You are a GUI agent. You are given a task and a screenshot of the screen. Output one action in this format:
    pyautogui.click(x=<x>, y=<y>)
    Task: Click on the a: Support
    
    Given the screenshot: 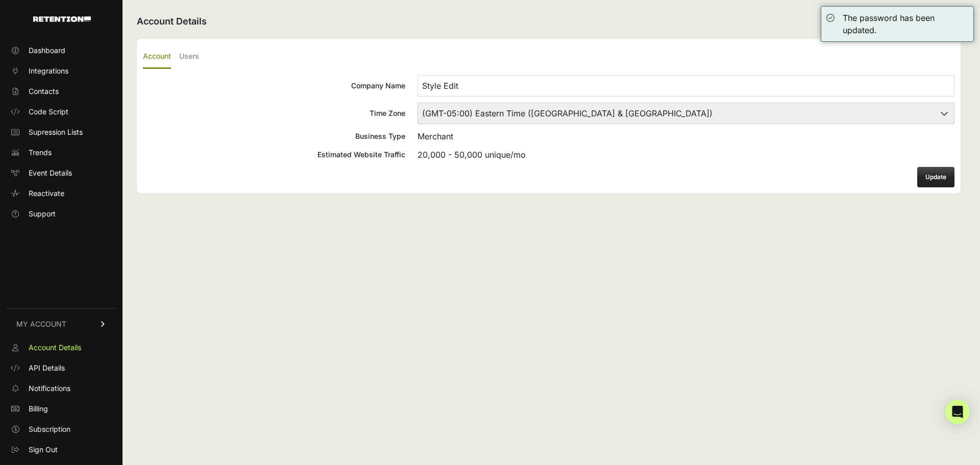 What is the action you would take?
    pyautogui.click(x=61, y=214)
    